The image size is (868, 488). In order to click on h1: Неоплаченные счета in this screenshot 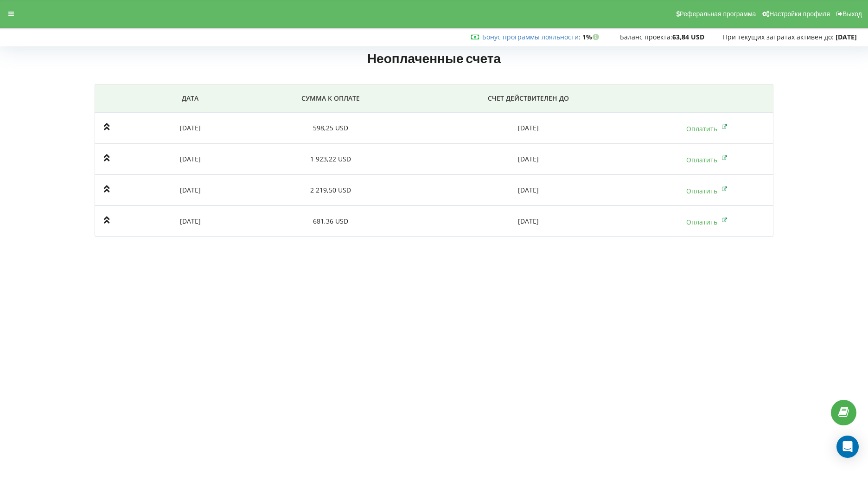, I will do `click(434, 60)`.